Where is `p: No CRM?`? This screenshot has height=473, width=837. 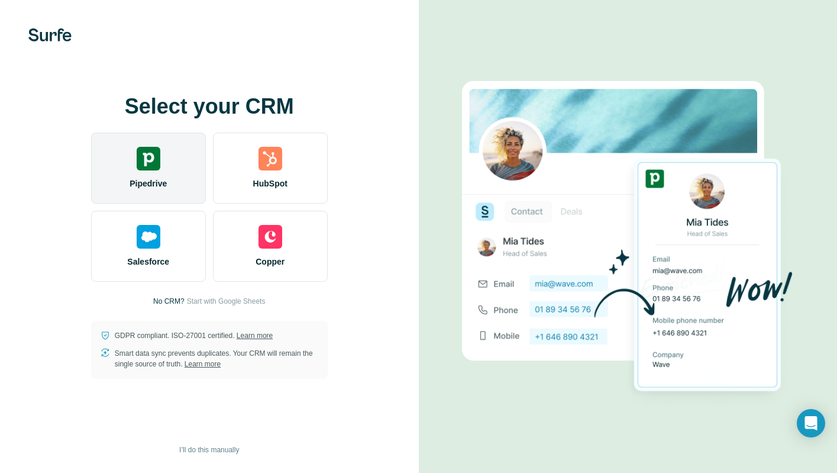
p: No CRM? is located at coordinates (169, 301).